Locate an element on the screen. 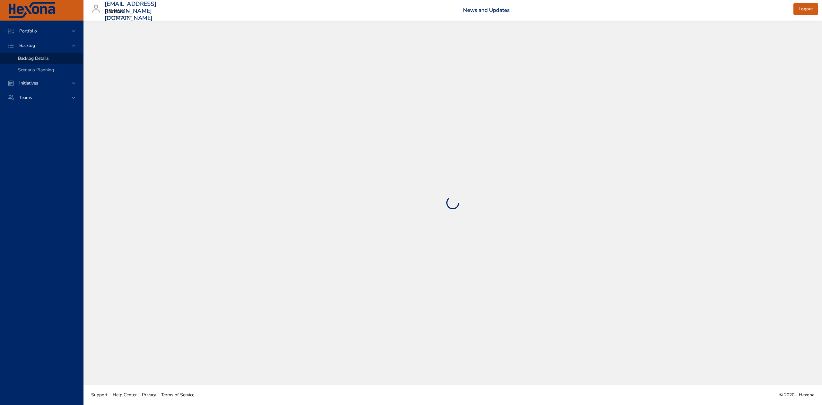 The image size is (822, 405). span: Privacy is located at coordinates (149, 394).